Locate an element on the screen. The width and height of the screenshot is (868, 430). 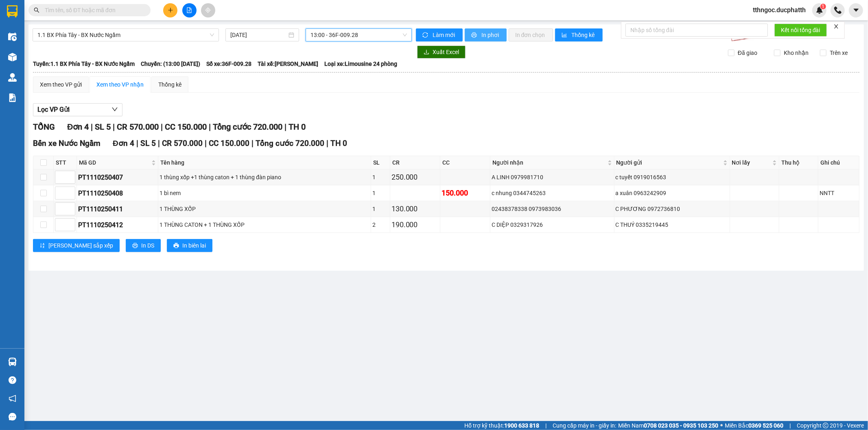
sup: 1 is located at coordinates (823, 6).